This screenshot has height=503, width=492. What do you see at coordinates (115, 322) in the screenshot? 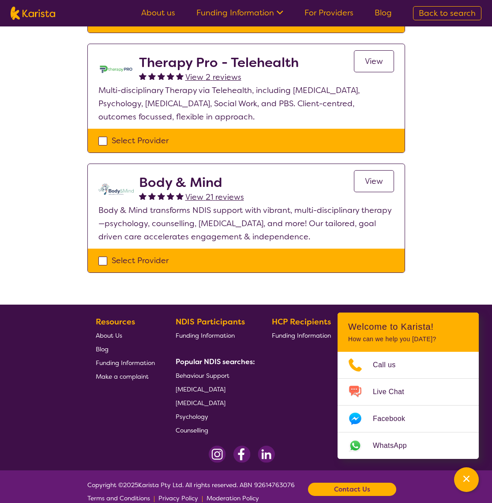
I see `b: Resources` at bounding box center [115, 322].